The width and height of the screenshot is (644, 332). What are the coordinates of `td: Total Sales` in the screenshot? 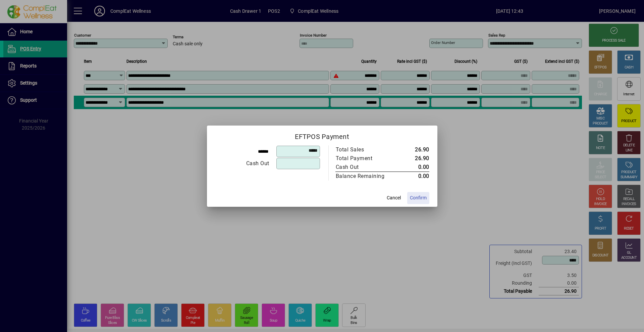 It's located at (367, 150).